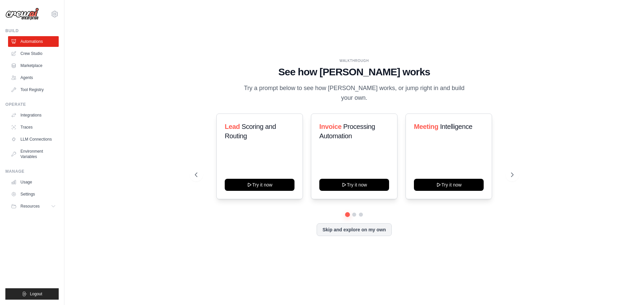 The image size is (644, 305). What do you see at coordinates (33, 41) in the screenshot?
I see `a: Automations` at bounding box center [33, 41].